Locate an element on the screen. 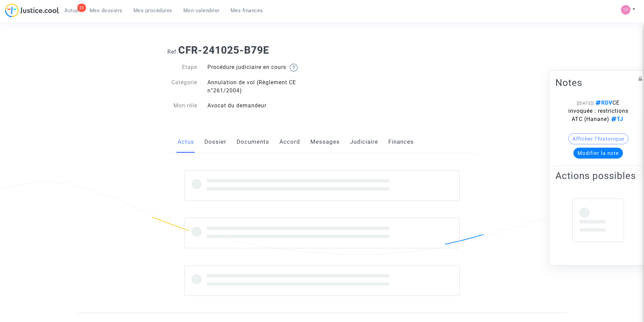 The image size is (644, 322). button: Modifier la note is located at coordinates (598, 153).